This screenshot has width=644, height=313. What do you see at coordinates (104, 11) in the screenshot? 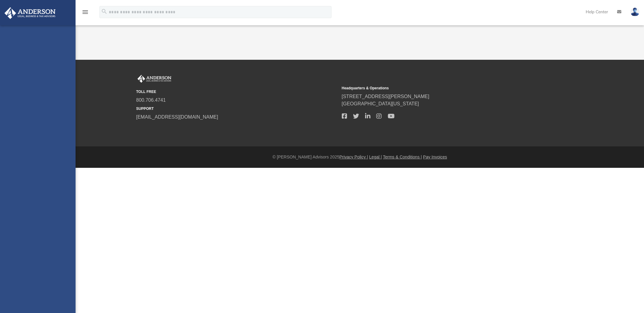
I see `i: search` at bounding box center [104, 11].